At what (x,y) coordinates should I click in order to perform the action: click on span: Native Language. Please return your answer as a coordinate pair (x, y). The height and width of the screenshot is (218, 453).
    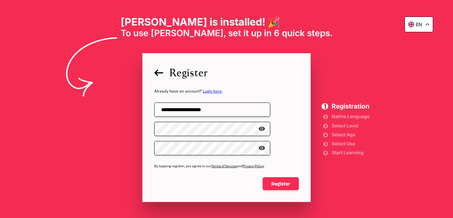
    Looking at the image, I should click on (351, 117).